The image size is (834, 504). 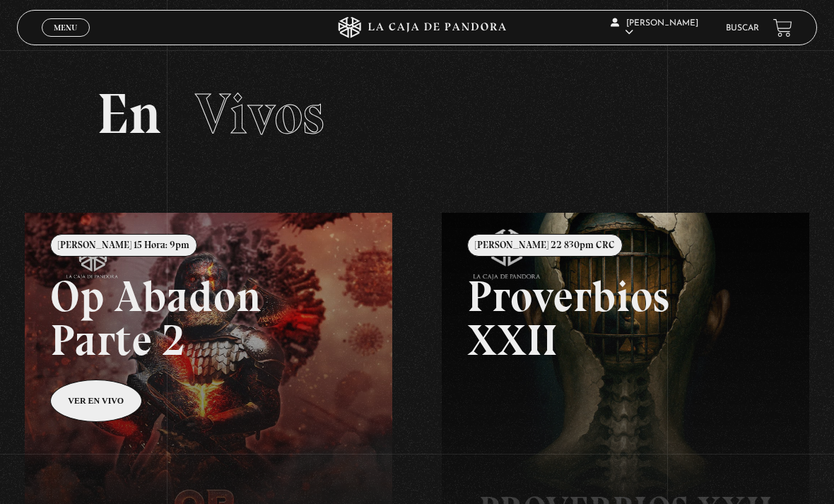 I want to click on h2: En, so click(x=417, y=114).